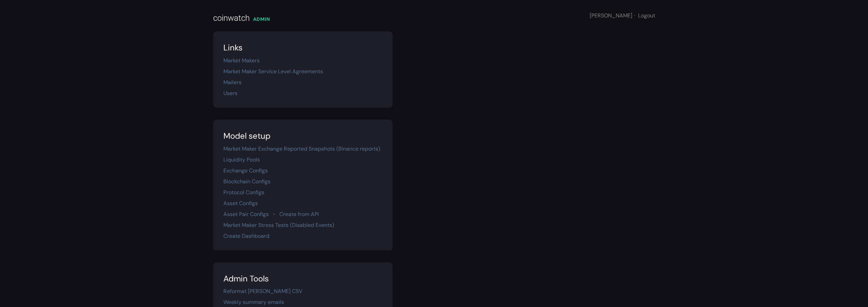  What do you see at coordinates (231, 18) in the screenshot?
I see `div: coinwatch` at bounding box center [231, 18].